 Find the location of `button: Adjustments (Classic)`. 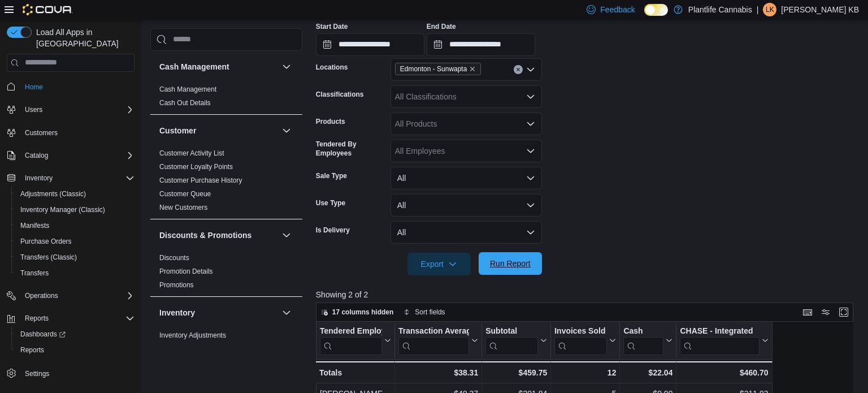

button: Adjustments (Classic) is located at coordinates (75, 194).